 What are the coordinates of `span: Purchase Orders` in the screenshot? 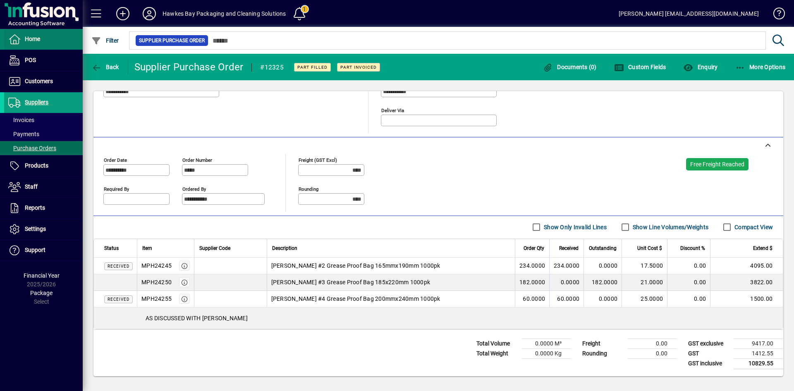 It's located at (32, 148).